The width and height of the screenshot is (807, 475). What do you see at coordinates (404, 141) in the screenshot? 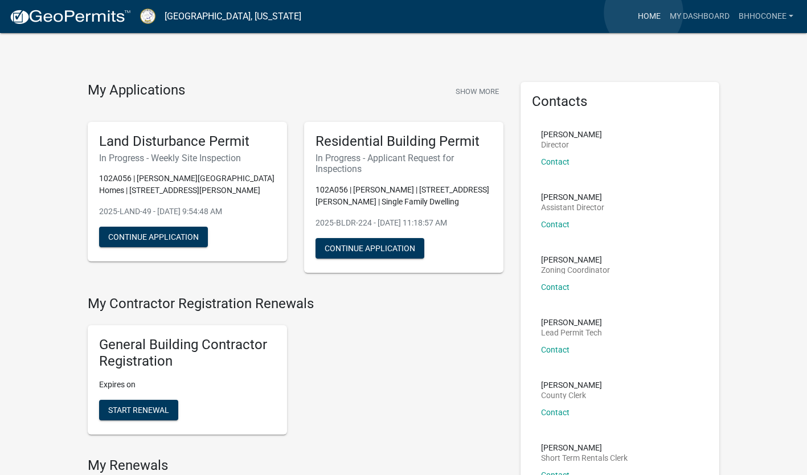
I see `h5: Residential Building Permit` at bounding box center [404, 141].